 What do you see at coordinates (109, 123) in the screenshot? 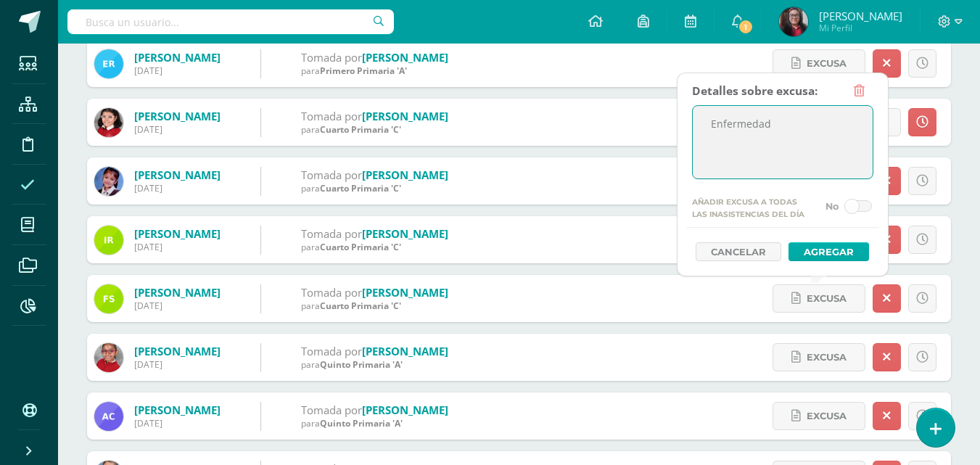
I see `img: 29b00e10b5afcbd8397857a2f4f92954.png` at bounding box center [109, 123].